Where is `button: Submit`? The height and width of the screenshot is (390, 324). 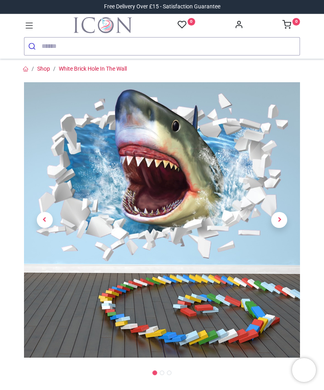 button: Submit is located at coordinates (33, 46).